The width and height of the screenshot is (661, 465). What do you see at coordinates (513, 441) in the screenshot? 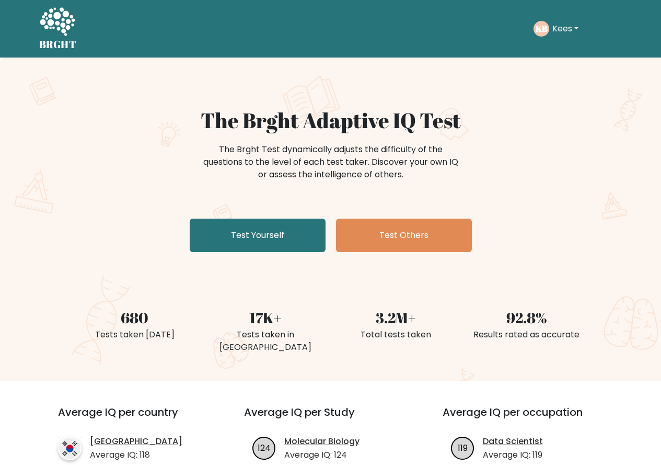
I see `a: Data Scientist` at bounding box center [513, 441].